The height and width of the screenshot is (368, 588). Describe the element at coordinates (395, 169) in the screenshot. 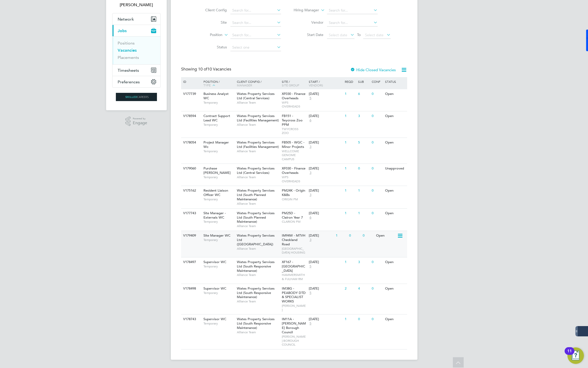

I see `div: Unapproved` at that location.